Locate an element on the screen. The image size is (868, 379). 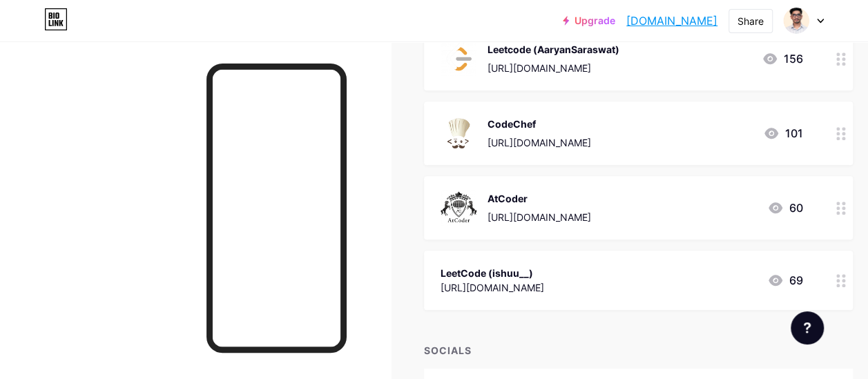
div: 156 is located at coordinates (783, 59).